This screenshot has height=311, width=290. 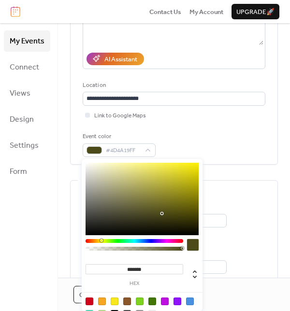 I want to click on span: Link to Google Maps, so click(x=120, y=116).